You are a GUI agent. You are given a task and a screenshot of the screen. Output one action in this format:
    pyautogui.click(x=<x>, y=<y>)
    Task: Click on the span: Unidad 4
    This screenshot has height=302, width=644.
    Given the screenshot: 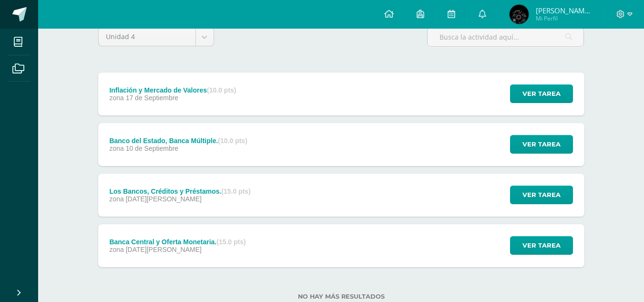 What is the action you would take?
    pyautogui.click(x=147, y=37)
    